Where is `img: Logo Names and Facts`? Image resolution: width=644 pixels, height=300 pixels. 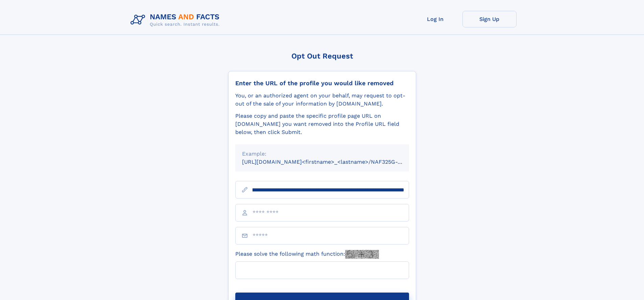
img: Logo Names and Facts is located at coordinates (176, 20).